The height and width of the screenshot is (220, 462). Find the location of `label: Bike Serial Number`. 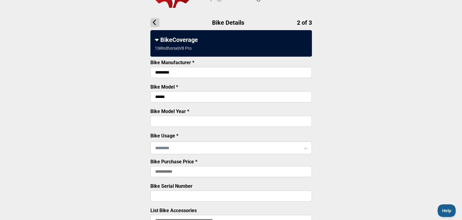

label: Bike Serial Number is located at coordinates (172, 186).